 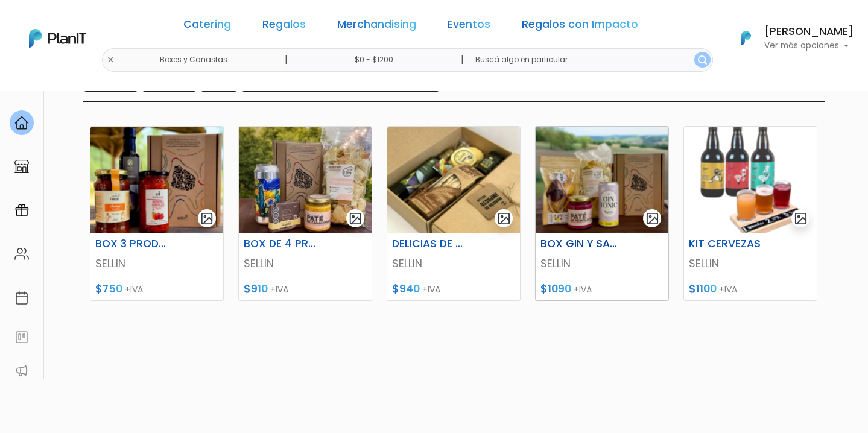 What do you see at coordinates (282, 244) in the screenshot?
I see `h6: BOX DE 4 PRODUCTOS` at bounding box center [282, 244].